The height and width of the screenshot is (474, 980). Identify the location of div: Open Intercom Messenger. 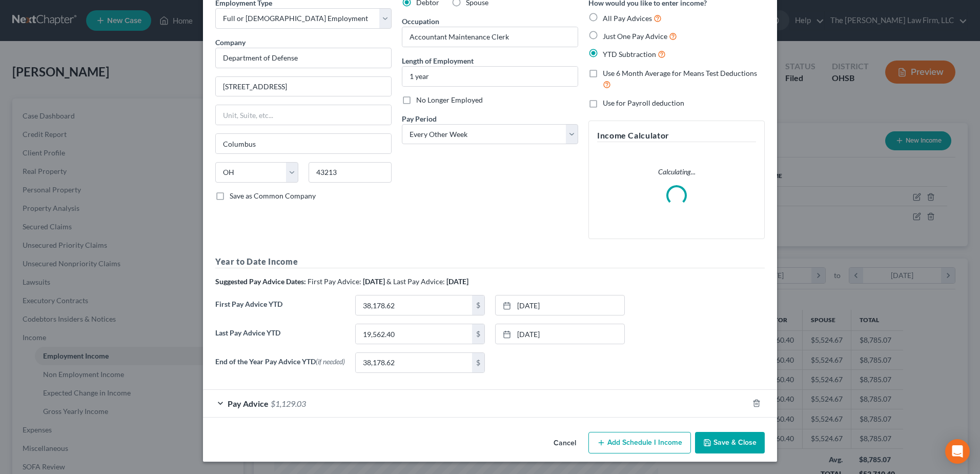
(958, 451).